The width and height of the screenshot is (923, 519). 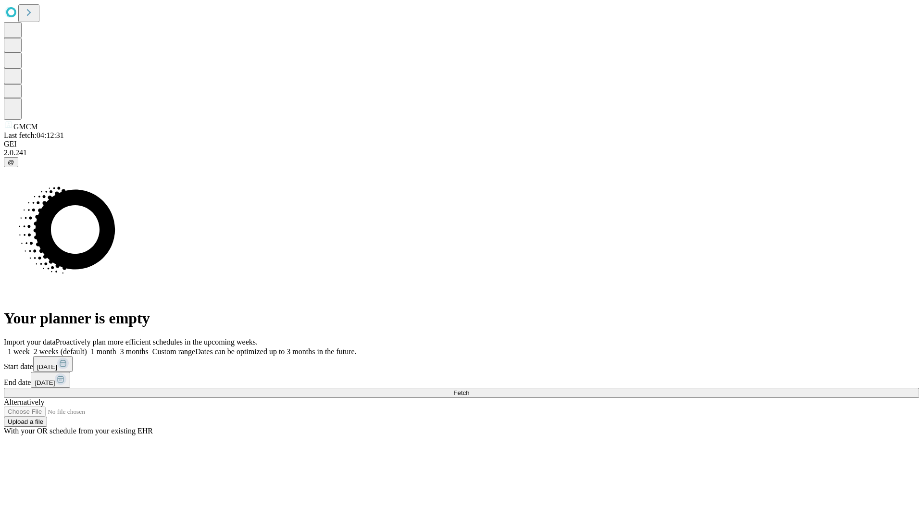 I want to click on div: 2.0.241, so click(x=461, y=153).